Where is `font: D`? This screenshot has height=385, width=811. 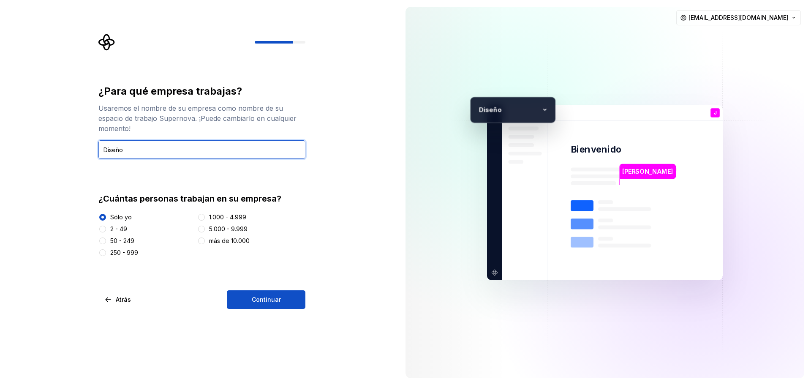
font: D is located at coordinates (481, 109).